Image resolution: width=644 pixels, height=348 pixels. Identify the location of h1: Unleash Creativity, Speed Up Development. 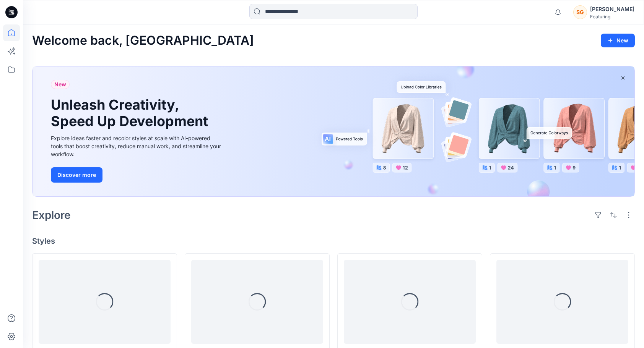
(131, 113).